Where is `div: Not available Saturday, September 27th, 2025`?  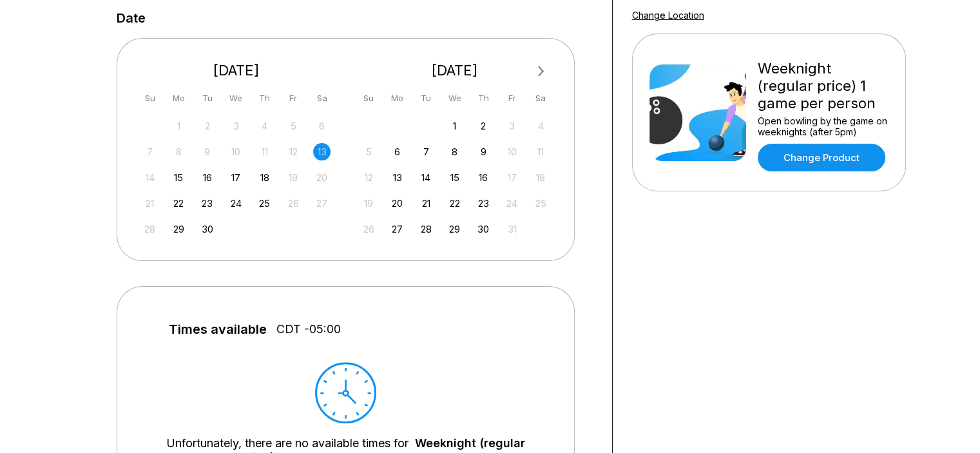 div: Not available Saturday, September 27th, 2025 is located at coordinates (322, 203).